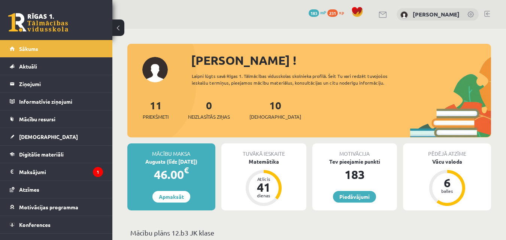 This screenshot has width=506, height=240. What do you see at coordinates (171, 175) in the screenshot?
I see `div: 46.00` at bounding box center [171, 175].